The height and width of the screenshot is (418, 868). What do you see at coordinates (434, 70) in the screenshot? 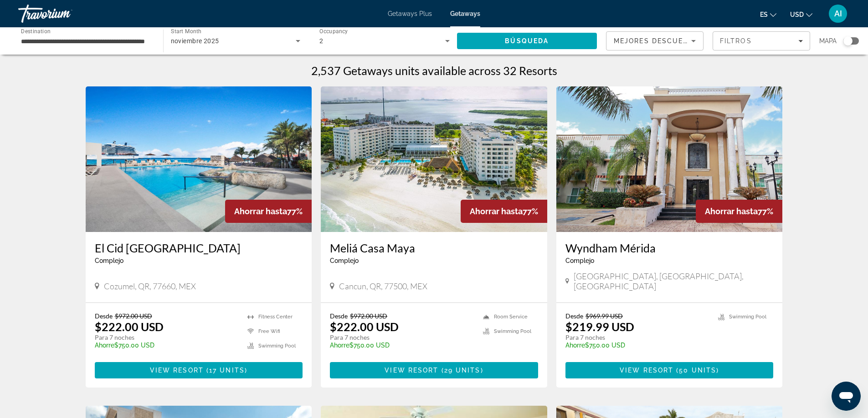
I see `h1: 2,537 Getaways units available across 32 Resorts` at bounding box center [434, 70].